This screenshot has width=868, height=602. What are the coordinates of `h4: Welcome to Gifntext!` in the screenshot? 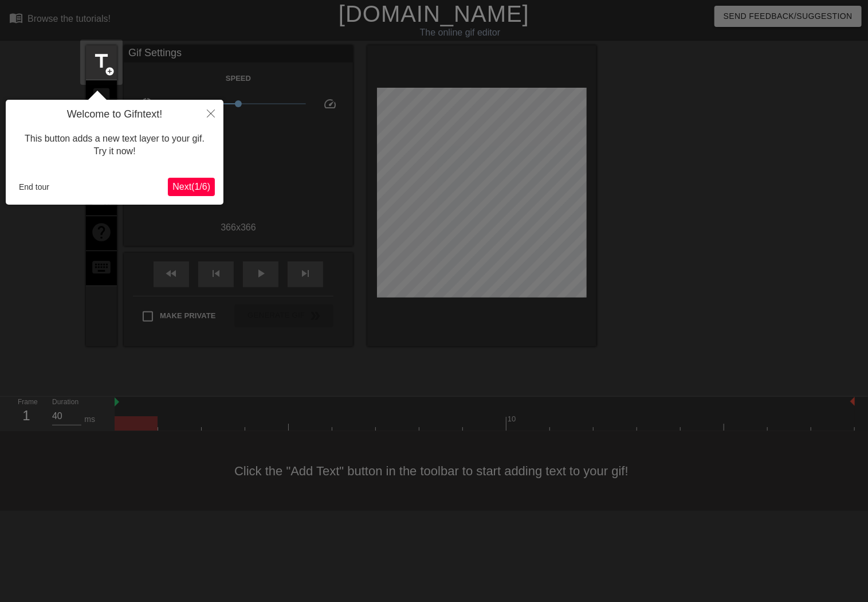 It's located at (115, 115).